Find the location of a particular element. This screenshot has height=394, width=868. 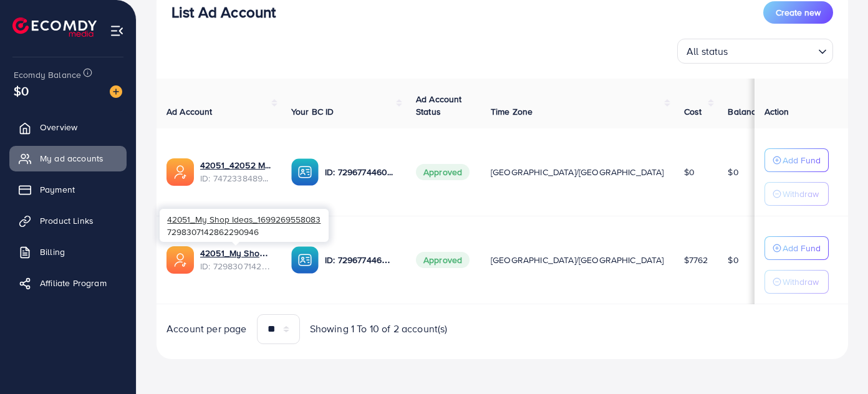

img: image is located at coordinates (116, 92).